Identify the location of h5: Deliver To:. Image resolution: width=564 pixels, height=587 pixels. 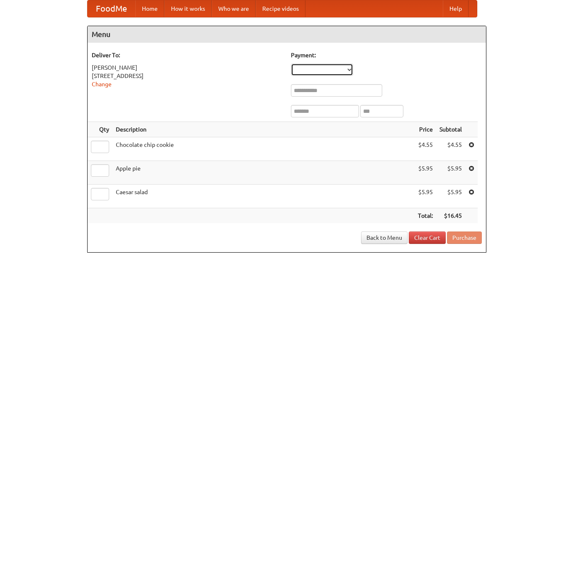
(187, 55).